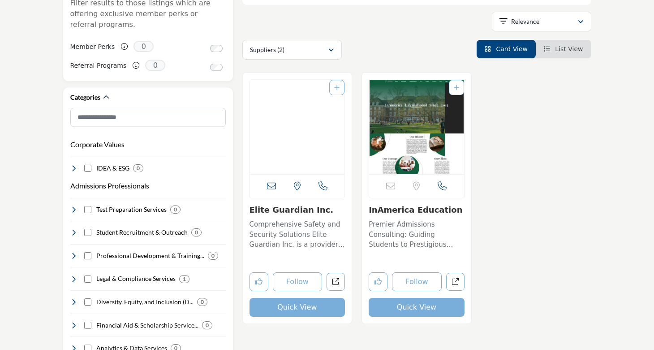 Image resolution: width=654 pixels, height=350 pixels. What do you see at coordinates (417, 127) in the screenshot?
I see `img: InAmerica Education` at bounding box center [417, 127].